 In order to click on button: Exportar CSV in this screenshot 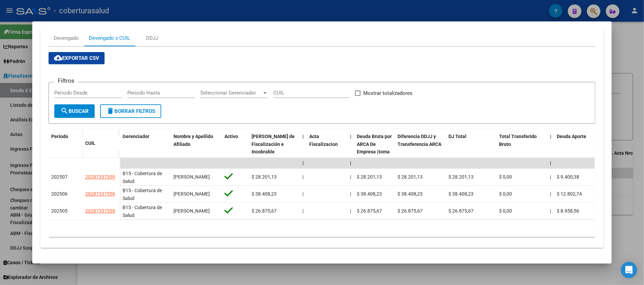, I will do `click(76, 58)`.